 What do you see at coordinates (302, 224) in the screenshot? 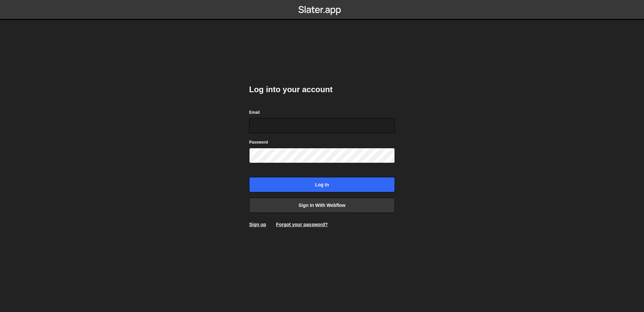
I see `a: Forgot your password?` at bounding box center [302, 224].